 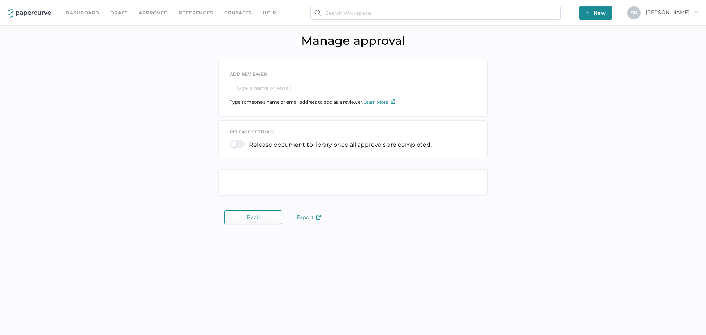 What do you see at coordinates (435, 13) in the screenshot?
I see `input: Search Workspace` at bounding box center [435, 13].